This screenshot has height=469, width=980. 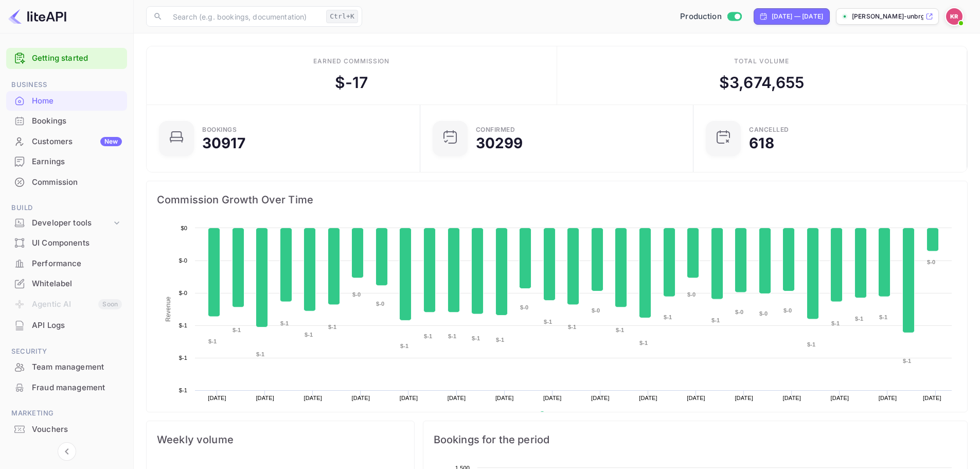 What do you see at coordinates (66, 263) in the screenshot?
I see `a: Performance` at bounding box center [66, 263].